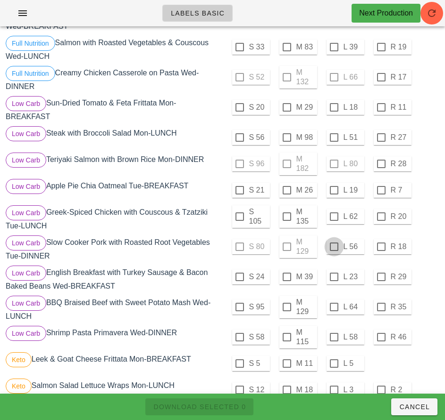 The width and height of the screenshot is (445, 420). I want to click on div: Slow Cooker Pork with Roasted Root Vegetables Tue-DINNER, so click(113, 249).